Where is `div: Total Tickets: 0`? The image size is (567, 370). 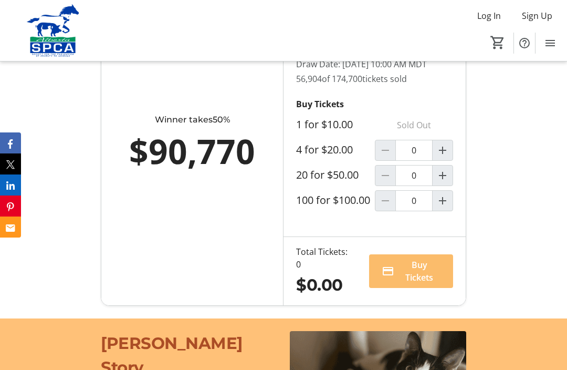
div: Total Tickets: 0 is located at coordinates (324, 258).